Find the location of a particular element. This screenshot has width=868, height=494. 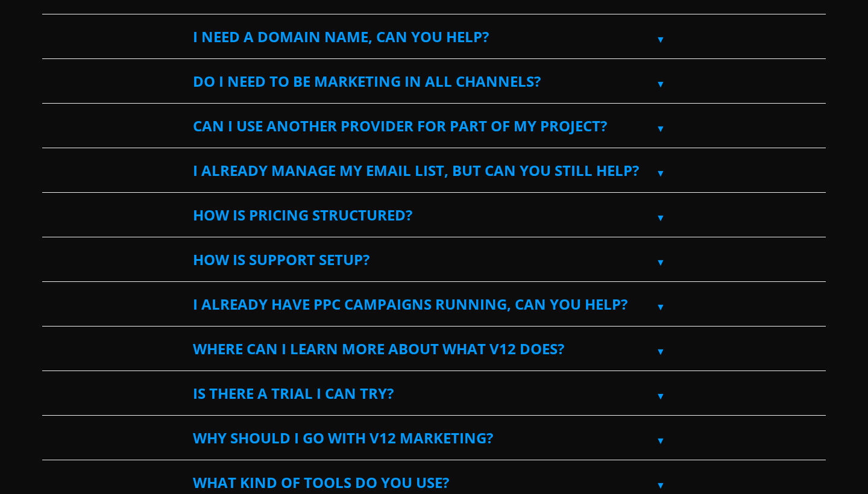

label: How is pricing structured? is located at coordinates (434, 215).